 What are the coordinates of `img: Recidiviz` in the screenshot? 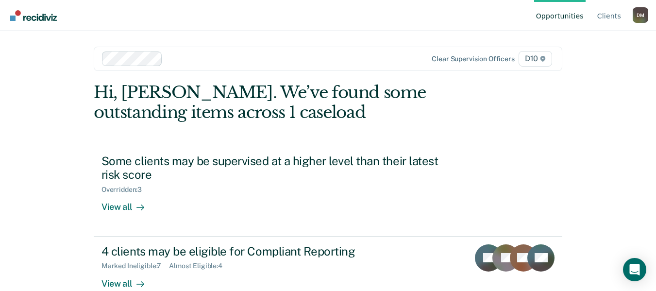 It's located at (33, 16).